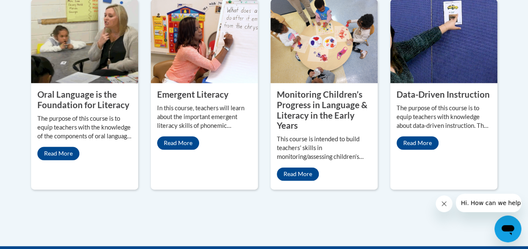  What do you see at coordinates (443, 117) in the screenshot?
I see `p: The purpose of this course is to equip teachers with knowledge about data-driven instruction. The...` at bounding box center [443, 117].